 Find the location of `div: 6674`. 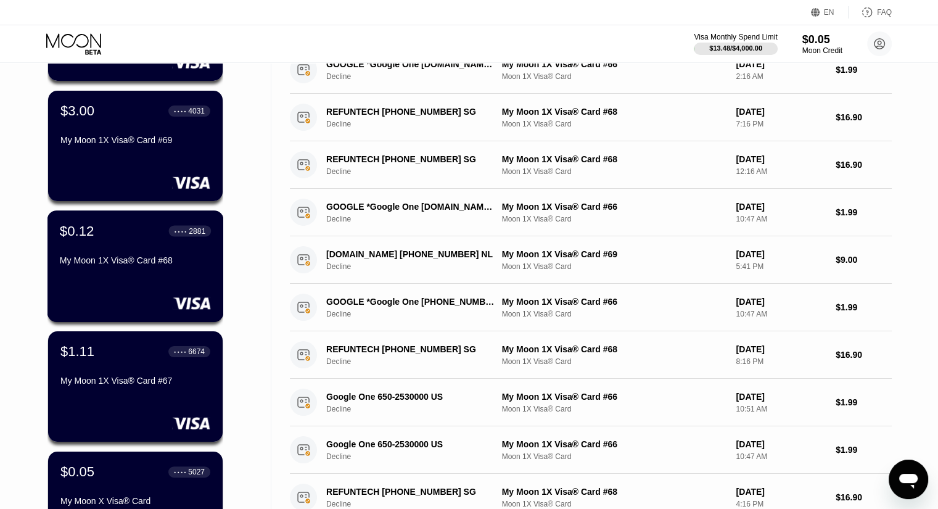

div: 6674 is located at coordinates (196, 351).